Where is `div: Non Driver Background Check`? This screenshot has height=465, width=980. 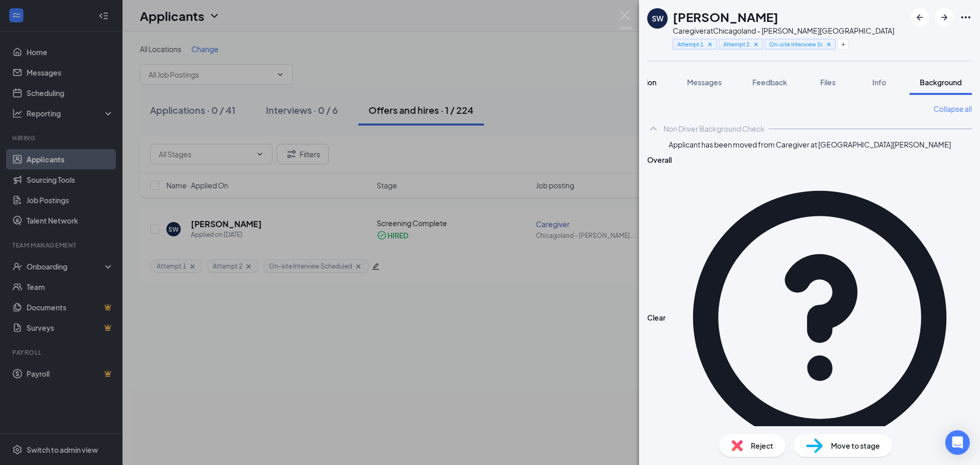
div: Non Driver Background Check is located at coordinates (714, 129).